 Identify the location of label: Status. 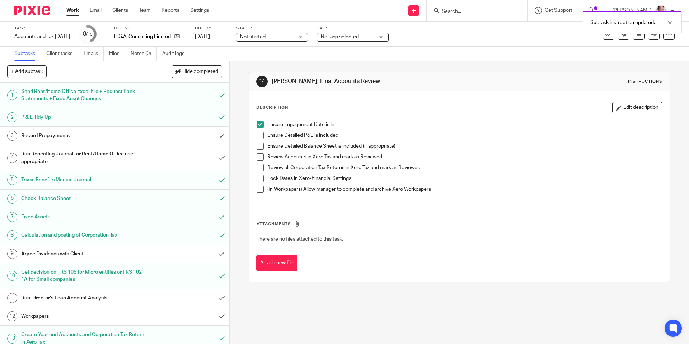
(272, 28).